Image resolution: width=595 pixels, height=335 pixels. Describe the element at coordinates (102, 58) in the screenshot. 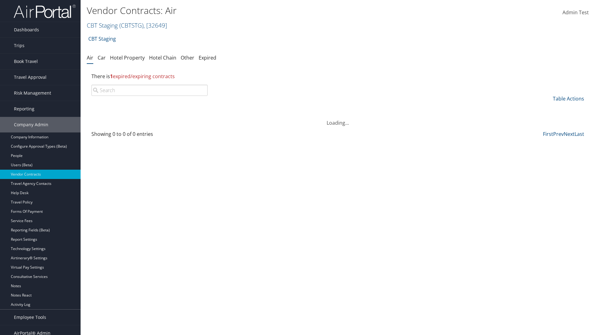

I see `a: Car` at that location.